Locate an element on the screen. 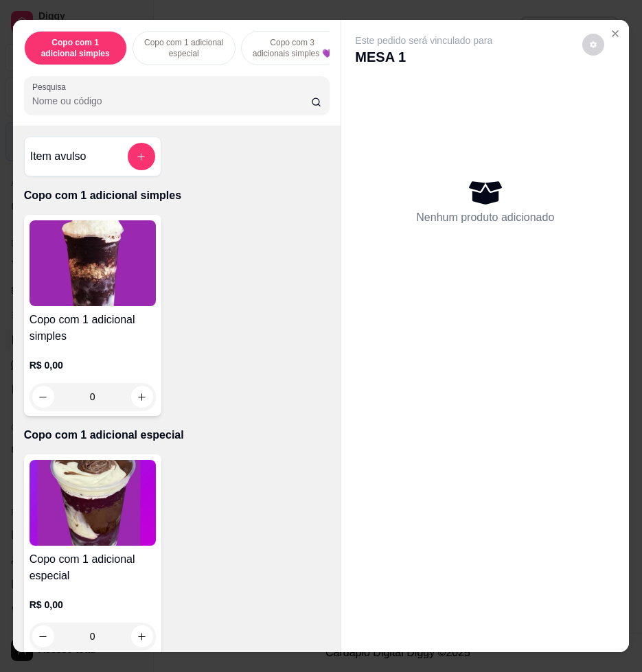 The image size is (642, 672). button: decrease-product-quantity is located at coordinates (593, 44).